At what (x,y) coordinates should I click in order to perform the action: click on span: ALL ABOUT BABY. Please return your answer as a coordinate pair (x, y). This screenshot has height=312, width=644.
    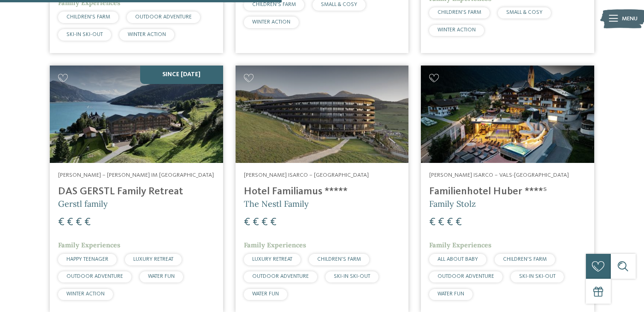
    Looking at the image, I should click on (458, 259).